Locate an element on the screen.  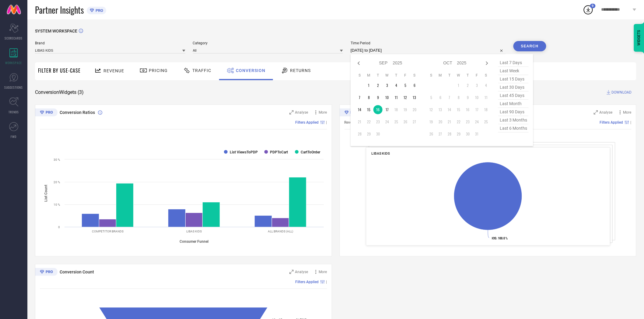
td: Sun Sep 28 2025 is located at coordinates (360, 134).